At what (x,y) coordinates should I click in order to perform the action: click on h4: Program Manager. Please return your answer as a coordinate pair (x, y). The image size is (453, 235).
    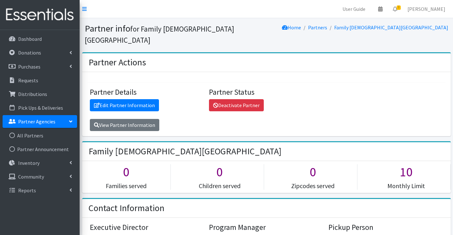
    Looking at the image, I should click on (266, 227).